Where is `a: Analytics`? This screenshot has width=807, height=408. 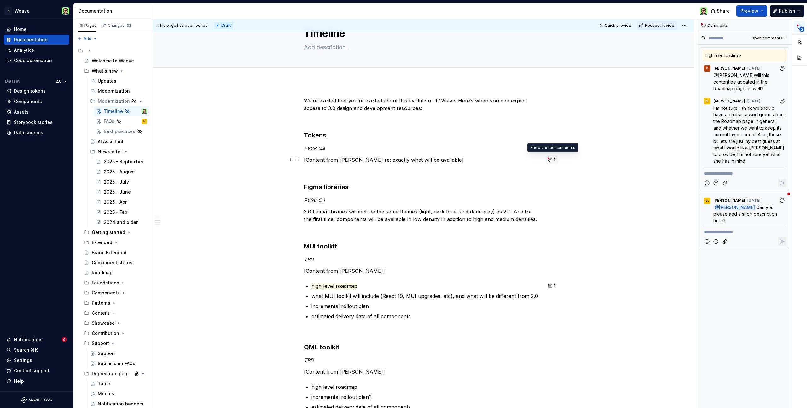 a: Analytics is located at coordinates (37, 50).